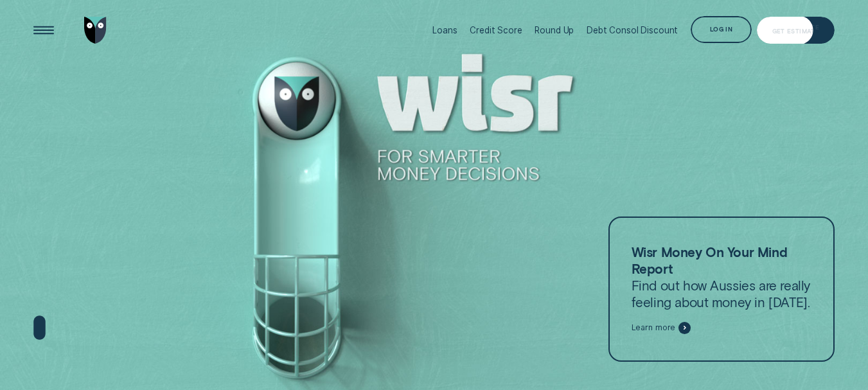  What do you see at coordinates (445, 30) in the screenshot?
I see `div: Loans` at bounding box center [445, 30].